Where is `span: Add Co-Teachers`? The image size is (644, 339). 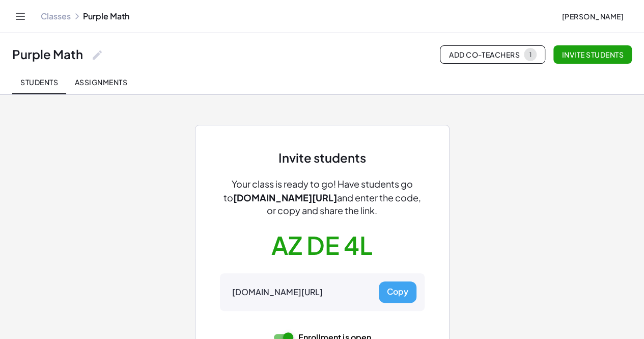
span: Add Co-Teachers is located at coordinates (492, 54).